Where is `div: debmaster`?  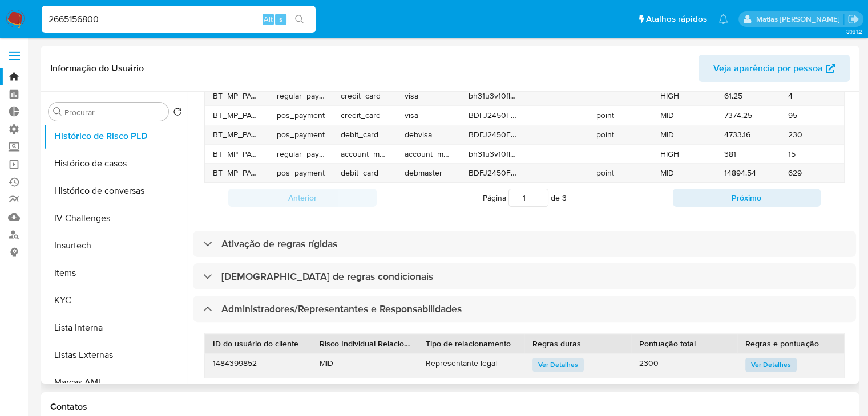
div: debmaster is located at coordinates (429, 173).